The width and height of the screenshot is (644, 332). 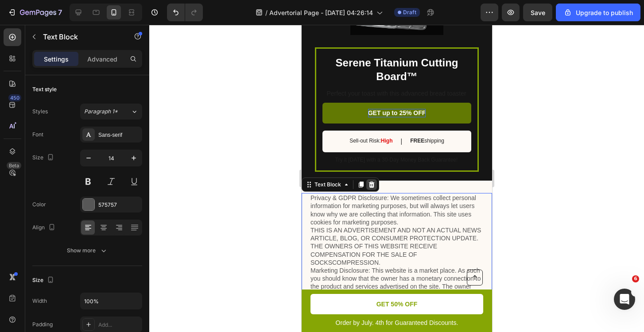 I want to click on button: Paragraph 1*, so click(x=111, y=112).